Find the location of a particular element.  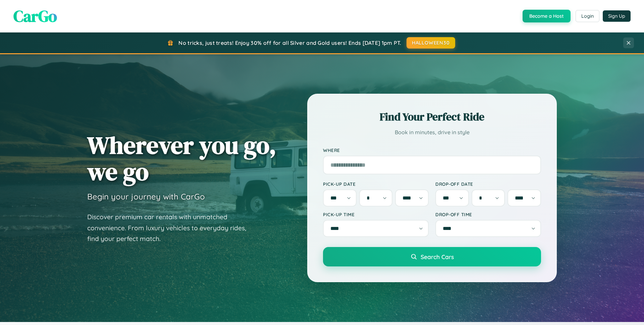

span: Search Cars is located at coordinates (437, 257).